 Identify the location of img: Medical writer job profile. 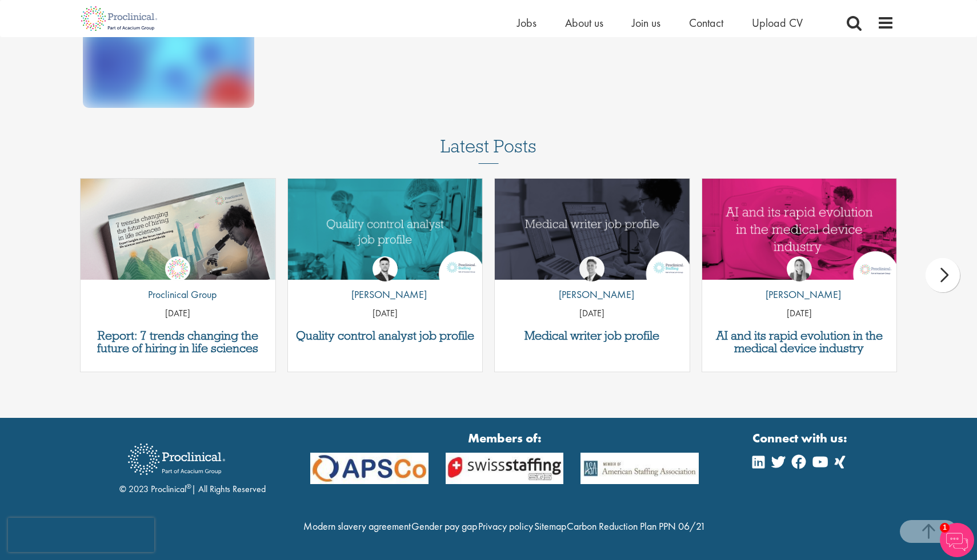
(592, 229).